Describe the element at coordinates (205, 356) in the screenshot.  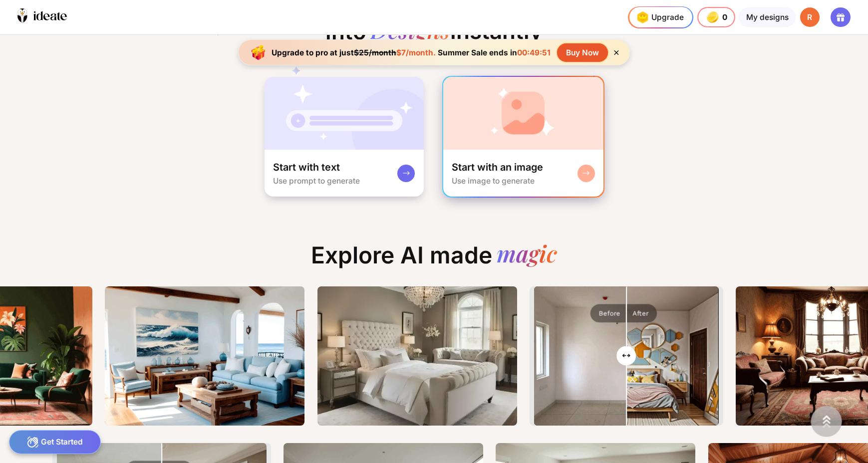
I see `img: ThumbnailOceanlivingroom.png` at that location.